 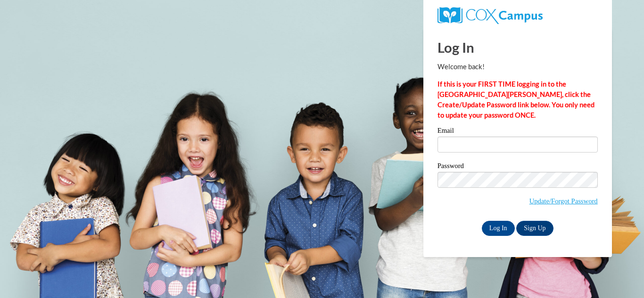 I want to click on a: Update/Forgot Password, so click(x=564, y=201).